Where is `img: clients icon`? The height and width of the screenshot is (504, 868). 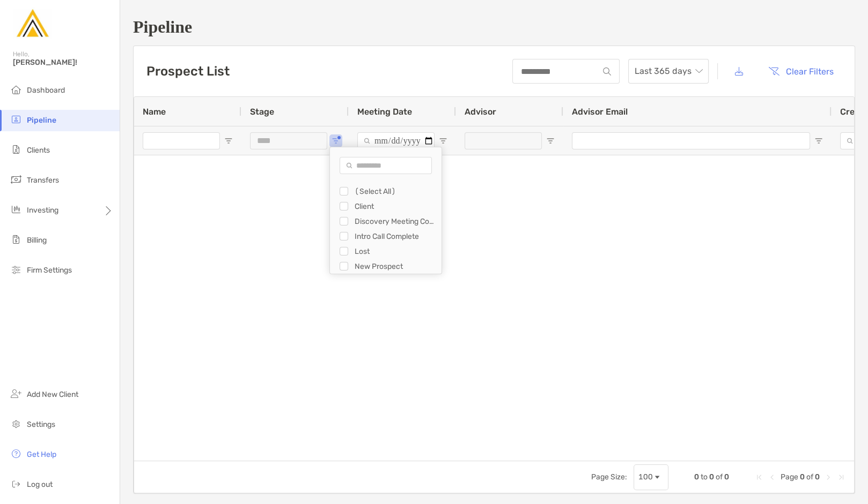
img: clients icon is located at coordinates (16, 150).